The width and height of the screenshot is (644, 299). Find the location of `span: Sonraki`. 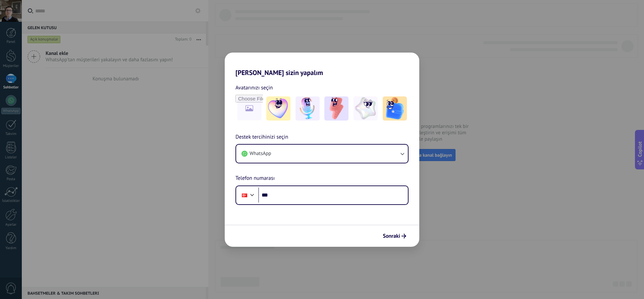

span: Sonraki is located at coordinates (391, 236).